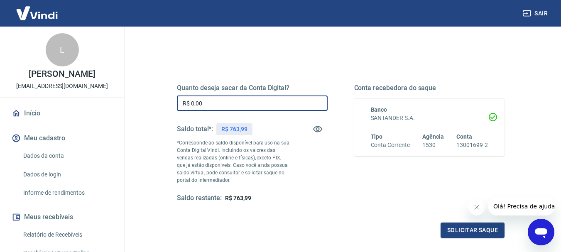 This screenshot has width=561, height=252. Describe the element at coordinates (234, 129) in the screenshot. I see `p: R$ 763,99` at that location.